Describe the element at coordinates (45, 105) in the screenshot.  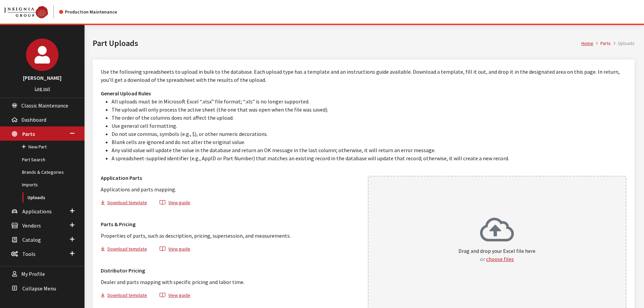
I see `span: Classic Maintenance` at that location.